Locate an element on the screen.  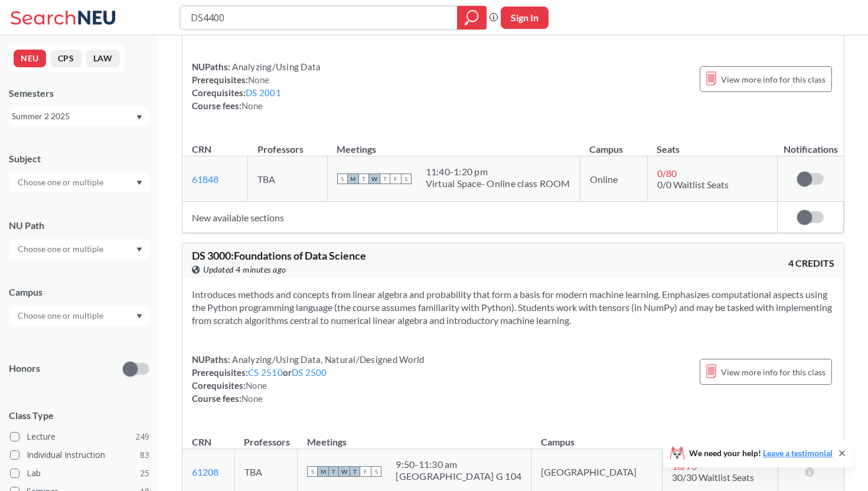
div: NU Path is located at coordinates (79, 225).